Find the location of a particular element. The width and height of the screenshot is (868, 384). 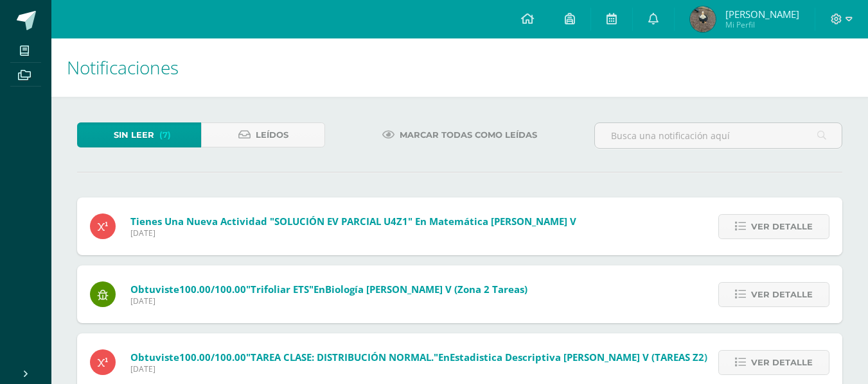

a: Marcar todas como leídas is located at coordinates (459, 135).